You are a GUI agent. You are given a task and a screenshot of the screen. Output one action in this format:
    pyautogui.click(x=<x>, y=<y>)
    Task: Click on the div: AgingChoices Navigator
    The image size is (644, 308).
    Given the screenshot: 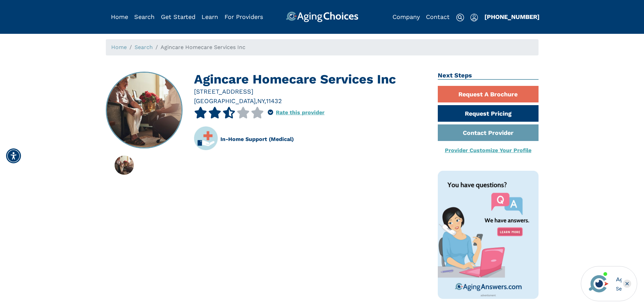 What is the action you would take?
    pyautogui.click(x=618, y=279)
    